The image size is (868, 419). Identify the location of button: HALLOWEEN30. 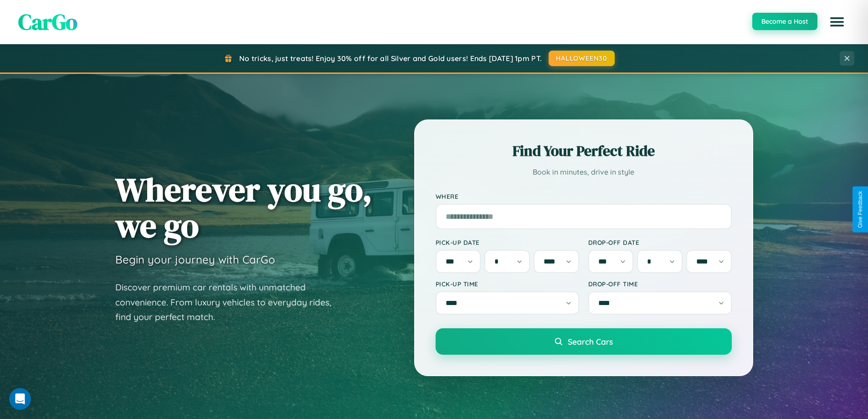
(581, 58).